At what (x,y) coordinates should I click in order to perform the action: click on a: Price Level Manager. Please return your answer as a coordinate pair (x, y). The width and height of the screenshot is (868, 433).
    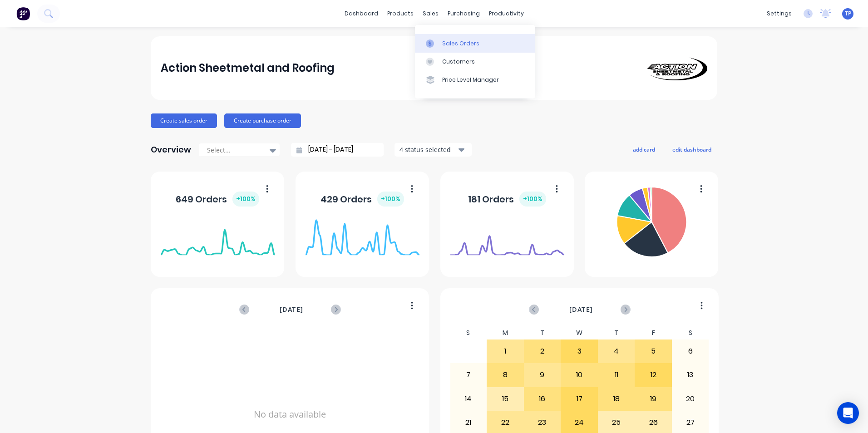
    Looking at the image, I should click on (475, 80).